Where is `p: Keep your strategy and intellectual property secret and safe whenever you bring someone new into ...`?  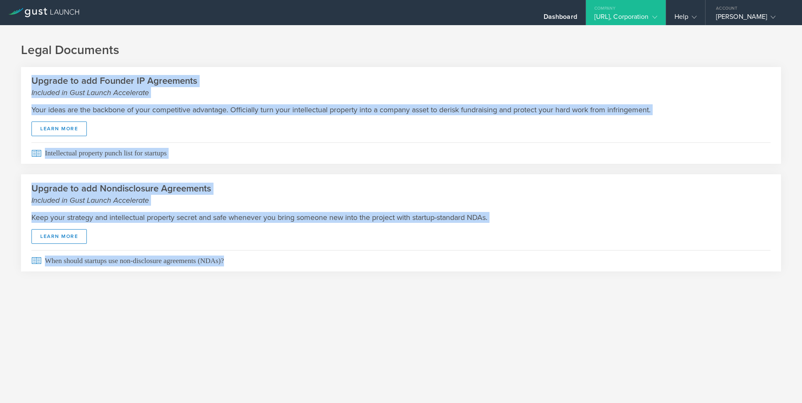 p: Keep your strategy and intellectual property secret and safe whenever you bring someone new into ... is located at coordinates (401, 218).